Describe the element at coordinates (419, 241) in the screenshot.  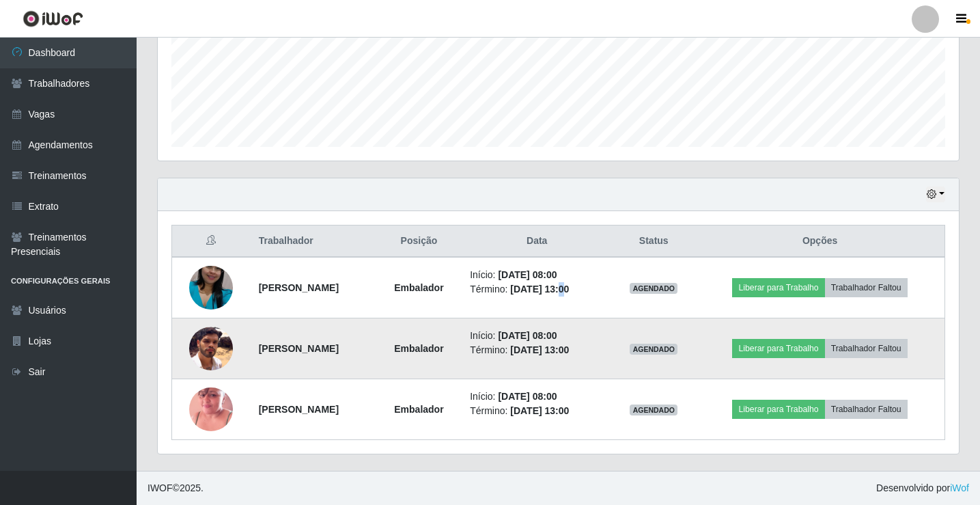
I see `th: Posição` at that location.